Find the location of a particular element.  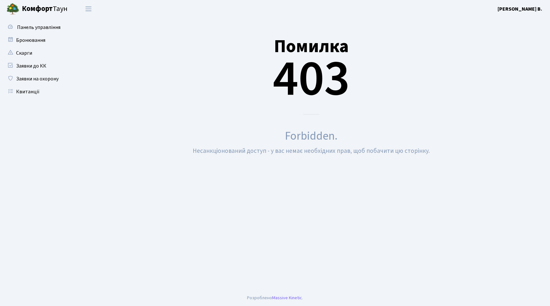

img: logo.png is located at coordinates (13, 9).